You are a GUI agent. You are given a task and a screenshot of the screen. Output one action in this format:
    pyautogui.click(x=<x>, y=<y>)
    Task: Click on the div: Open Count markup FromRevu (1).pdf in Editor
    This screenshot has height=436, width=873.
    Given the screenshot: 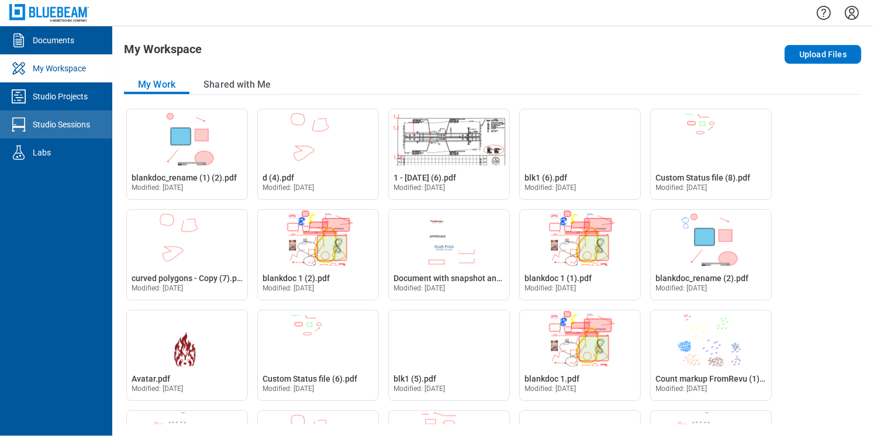 What is the action you would take?
    pyautogui.click(x=711, y=355)
    